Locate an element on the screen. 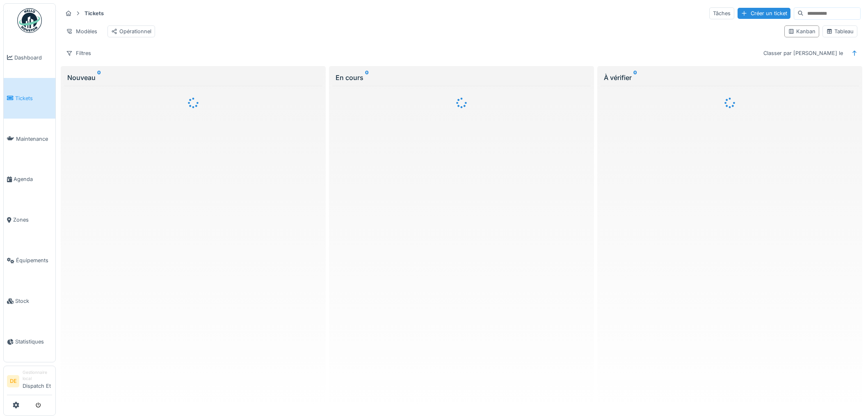  a: Dashboard is located at coordinates (29, 58).